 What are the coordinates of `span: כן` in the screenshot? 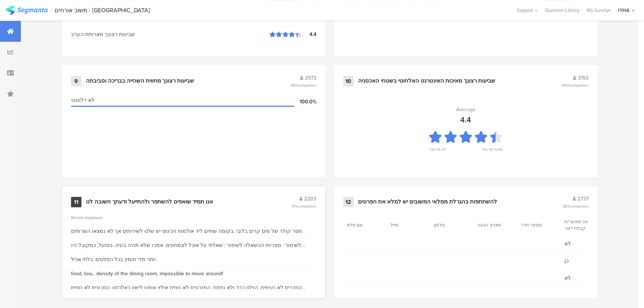 It's located at (582, 261).